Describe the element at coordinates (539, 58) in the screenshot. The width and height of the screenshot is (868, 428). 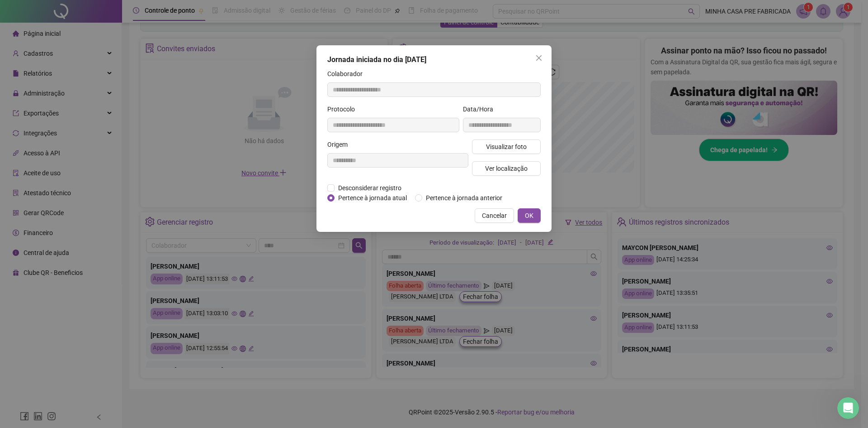
I see `span: close` at that location.